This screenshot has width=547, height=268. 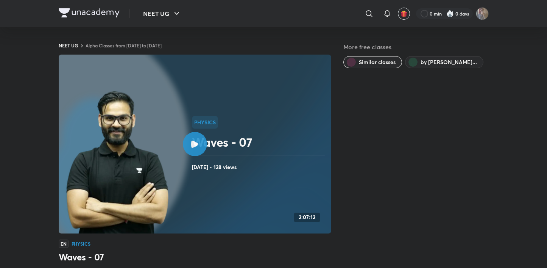 I want to click on button: avatar, so click(x=404, y=14).